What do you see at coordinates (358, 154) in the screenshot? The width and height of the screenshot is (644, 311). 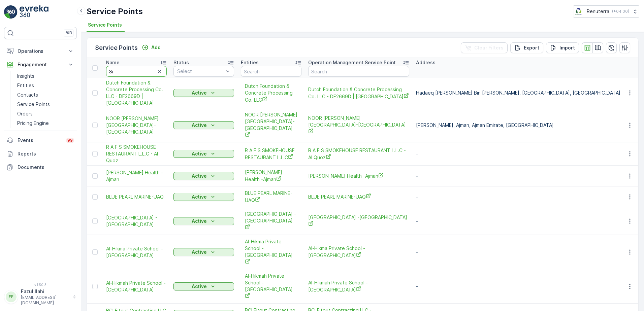 I see `a: R A F S SMOKEHOUSE RESTAURANT L.L.C - Al Quoz` at bounding box center [358, 154].